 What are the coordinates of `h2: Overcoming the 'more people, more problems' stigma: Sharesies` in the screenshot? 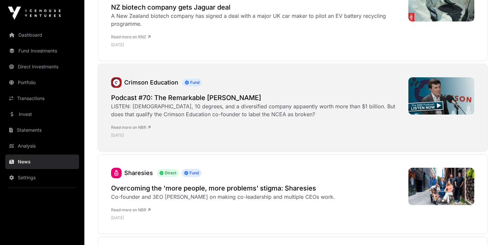 It's located at (223, 188).